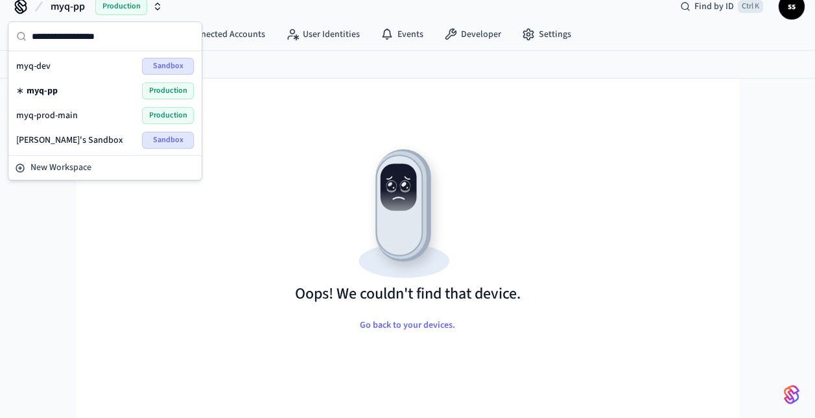 Image resolution: width=815 pixels, height=418 pixels. I want to click on a: Connected Accounts, so click(217, 34).